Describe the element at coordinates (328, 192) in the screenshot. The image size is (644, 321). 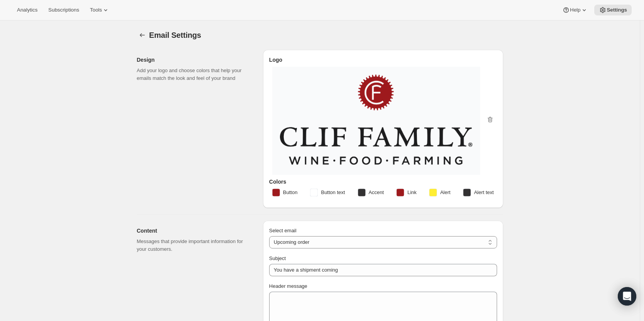
I see `button: Button text` at that location.